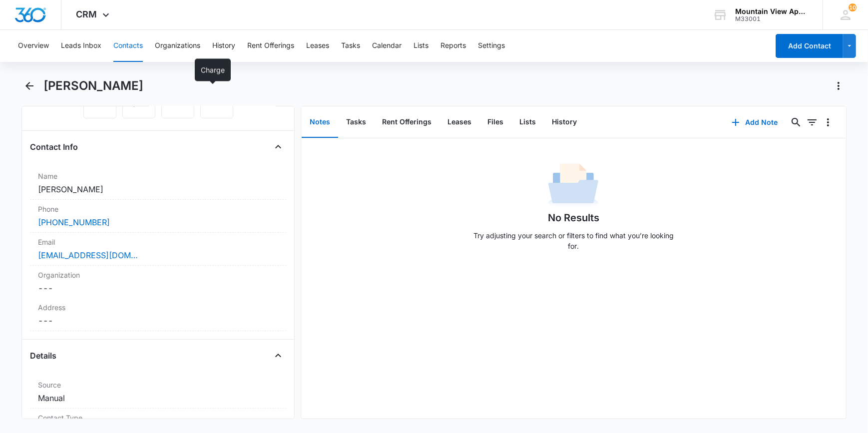  Describe the element at coordinates (29, 86) in the screenshot. I see `button: Back` at that location.